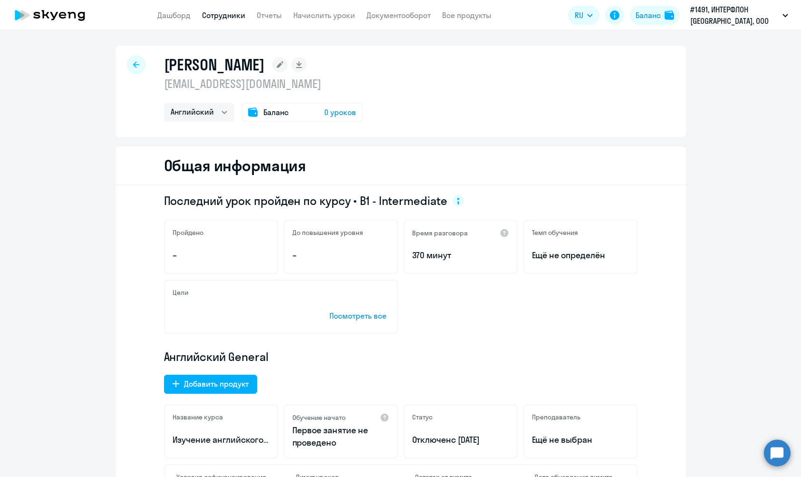  What do you see at coordinates (359, 315) in the screenshot?
I see `p: Посмотреть все` at bounding box center [359, 315].